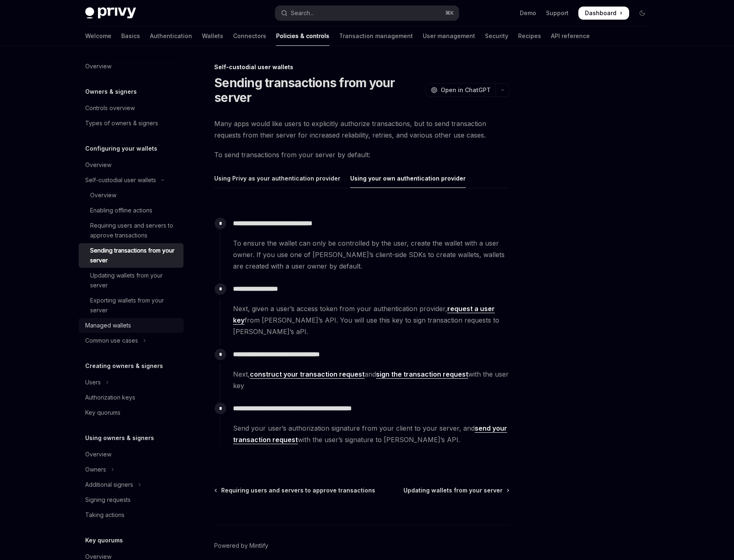  What do you see at coordinates (124, 366) in the screenshot?
I see `h5: Creating owners & signers` at bounding box center [124, 366].